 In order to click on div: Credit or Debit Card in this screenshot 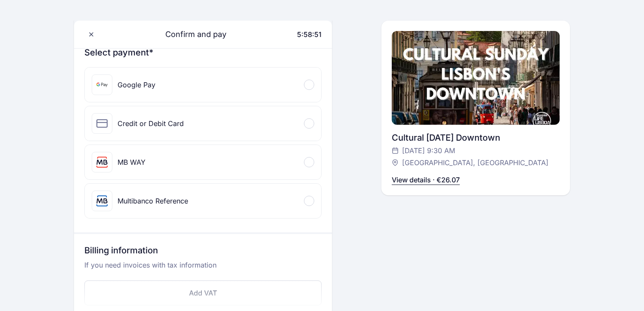, I will do `click(151, 124)`.